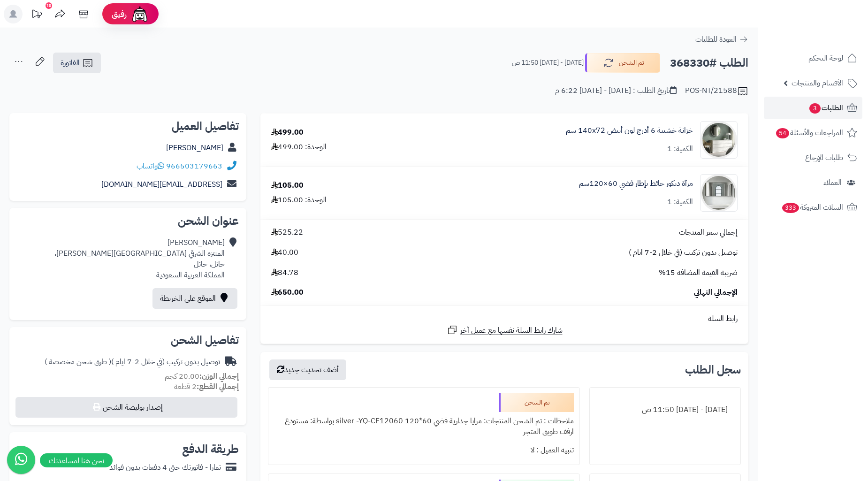 Image resolution: width=868 pixels, height=481 pixels. I want to click on strong: إجمالي الوزن:, so click(219, 376).